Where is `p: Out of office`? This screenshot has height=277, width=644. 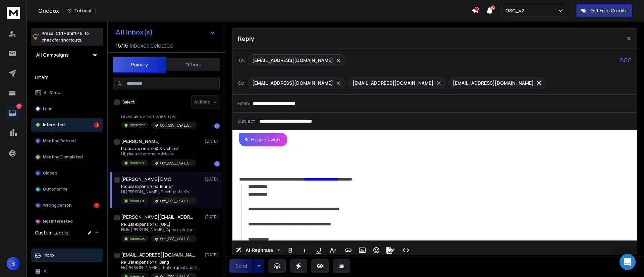
p: Out of office is located at coordinates (55, 189).